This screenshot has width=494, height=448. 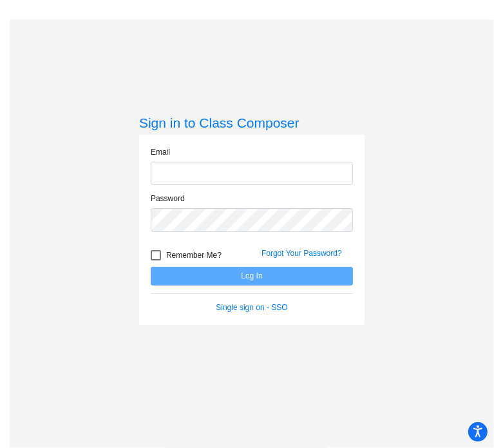 What do you see at coordinates (161, 152) in the screenshot?
I see `label: Email` at bounding box center [161, 152].